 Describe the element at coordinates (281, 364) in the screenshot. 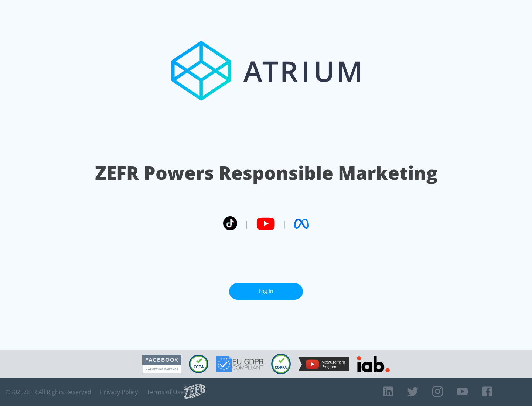

I see `img: COPPA Compliant` at that location.